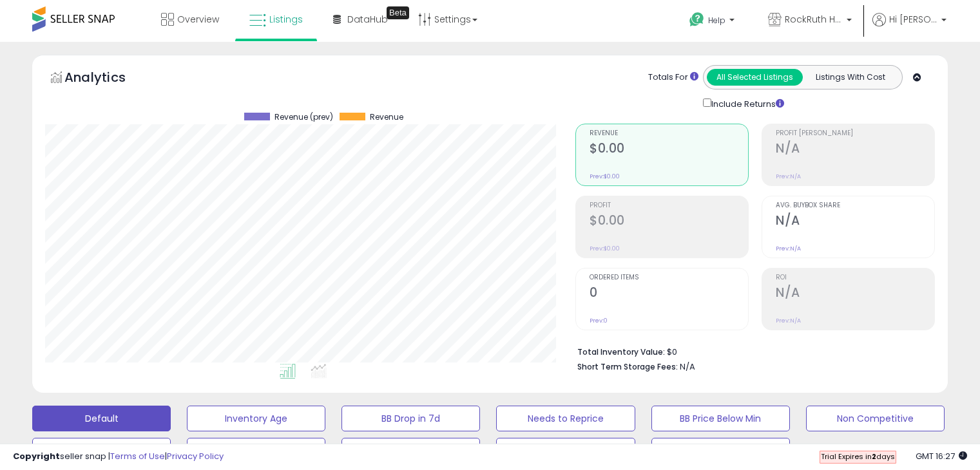  I want to click on button: BB Drop in 7d, so click(411, 418).